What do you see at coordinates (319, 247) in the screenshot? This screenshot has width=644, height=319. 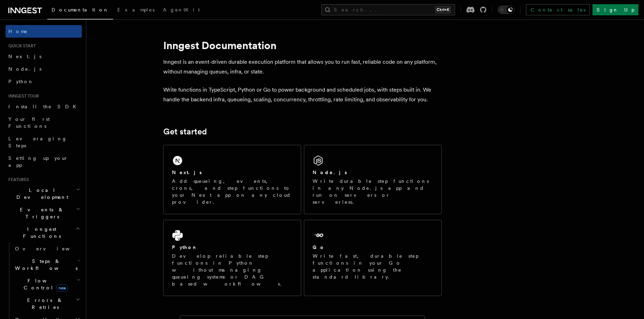 I see `h2: Go` at bounding box center [319, 247].